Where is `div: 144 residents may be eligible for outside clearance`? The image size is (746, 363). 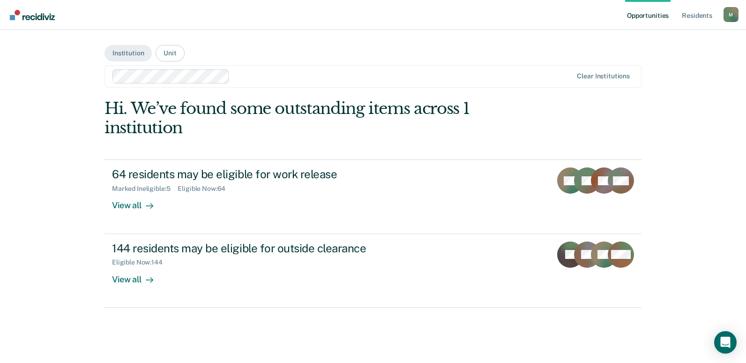 div: 144 residents may be eligible for outside clearance is located at coordinates (276, 248).